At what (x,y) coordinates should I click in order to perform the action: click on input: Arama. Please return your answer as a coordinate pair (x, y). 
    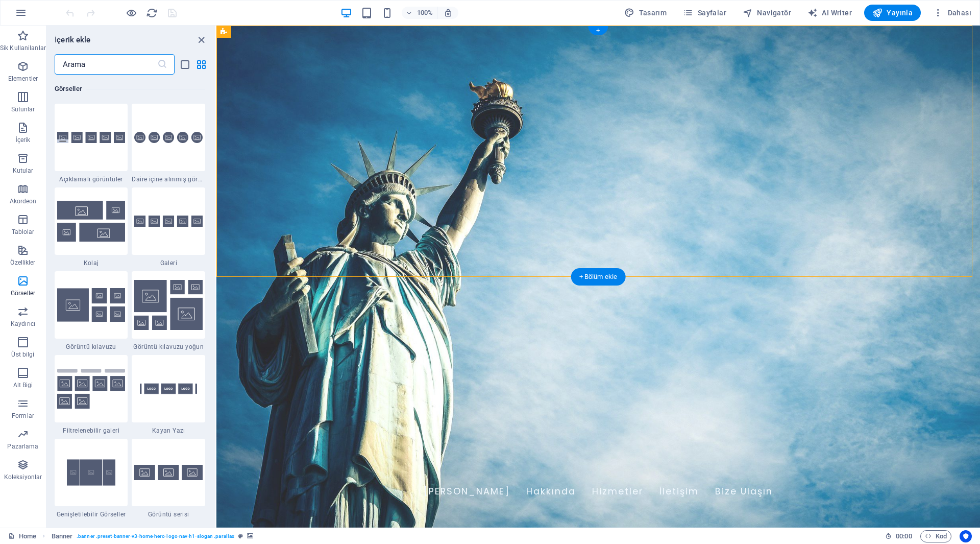
    Looking at the image, I should click on (105, 65).